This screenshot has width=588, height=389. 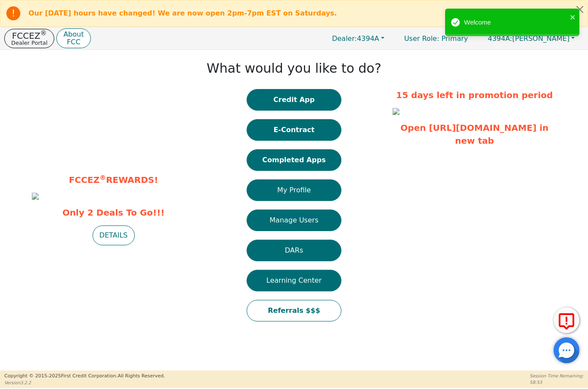 I want to click on p: Dealer Portal, so click(x=29, y=42).